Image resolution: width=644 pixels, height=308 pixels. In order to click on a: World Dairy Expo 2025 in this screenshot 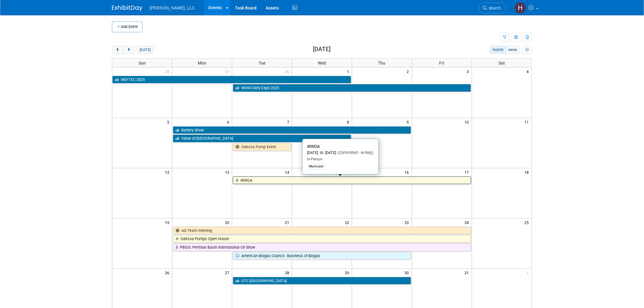, I will do `click(352, 88)`.